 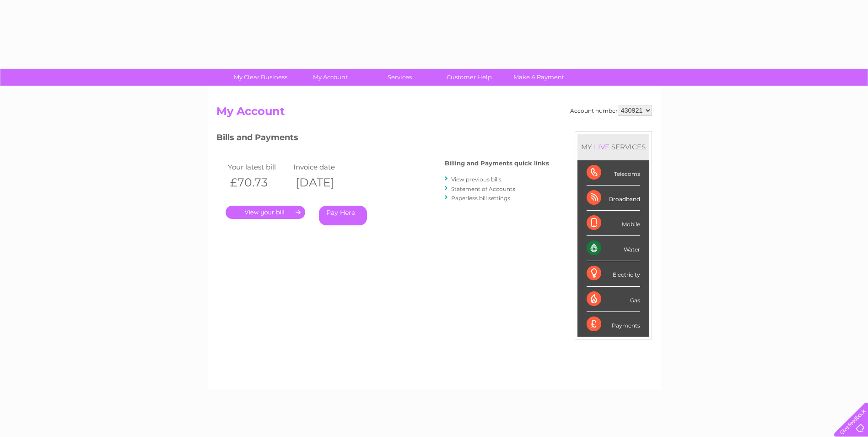 What do you see at coordinates (399, 77) in the screenshot?
I see `a: Services` at bounding box center [399, 77].